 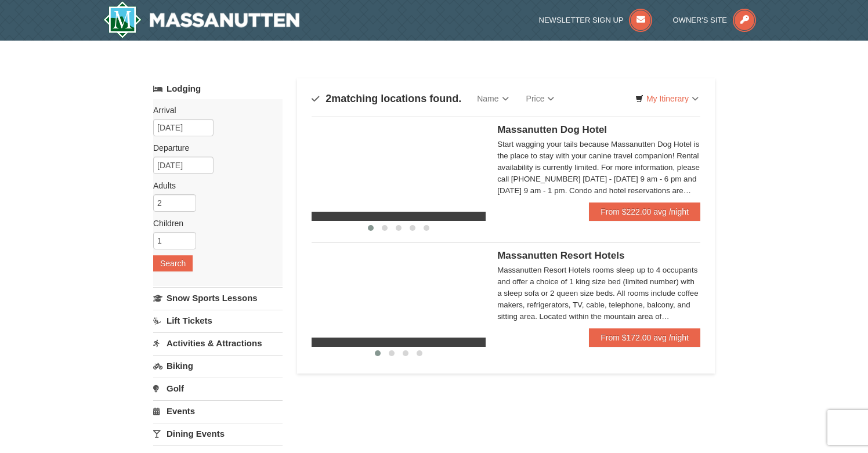 I want to click on label: Departure, so click(x=213, y=148).